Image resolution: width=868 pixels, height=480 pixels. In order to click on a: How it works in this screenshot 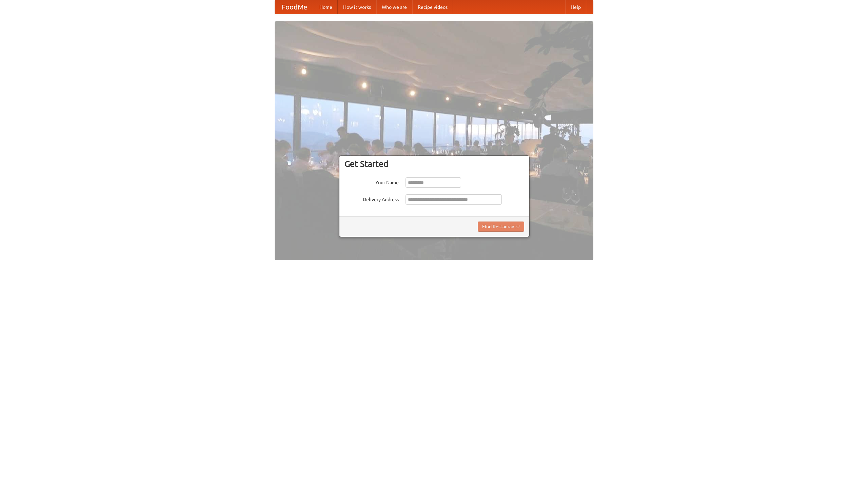, I will do `click(357, 7)`.